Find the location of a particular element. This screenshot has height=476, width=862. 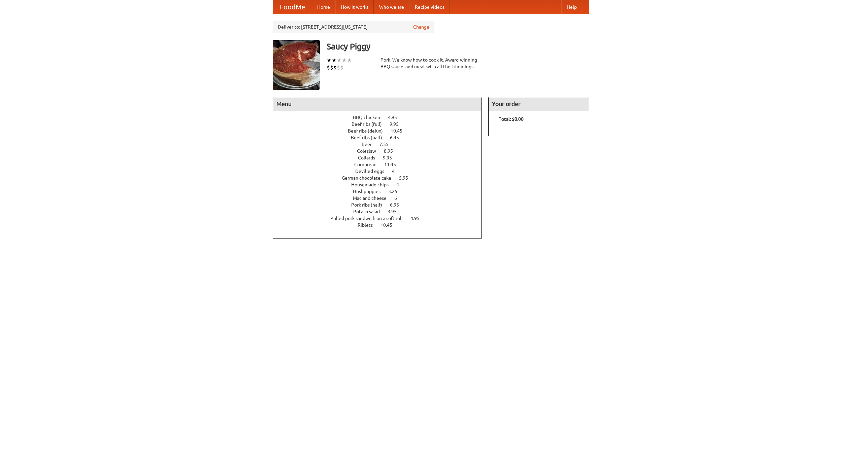

a: Beef ribs (delux) 10.45 is located at coordinates (381, 131).